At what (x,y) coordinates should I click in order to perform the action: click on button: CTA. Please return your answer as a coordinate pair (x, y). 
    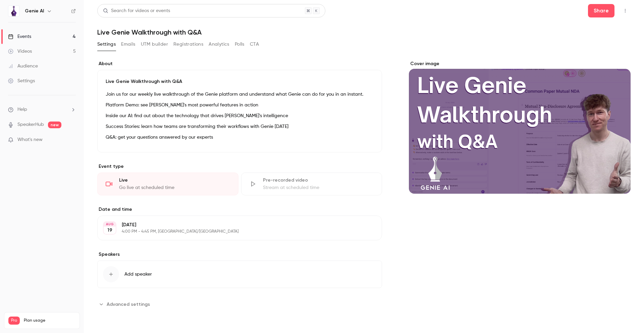
    Looking at the image, I should click on (254, 45).